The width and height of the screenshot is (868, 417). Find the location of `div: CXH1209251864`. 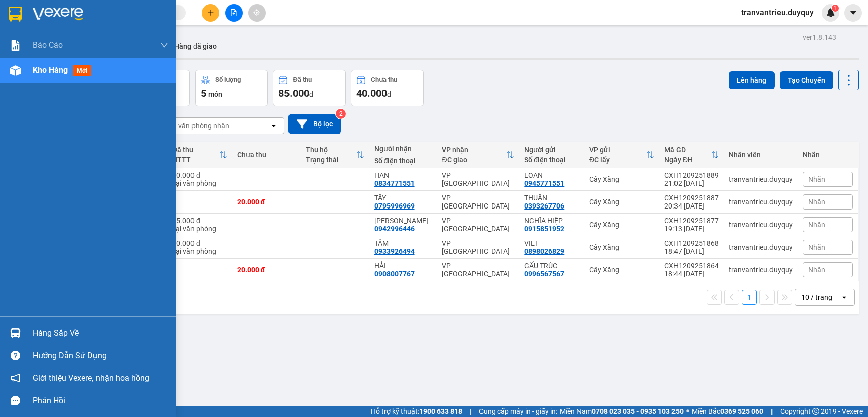

div: CXH1209251864 is located at coordinates (691, 265).